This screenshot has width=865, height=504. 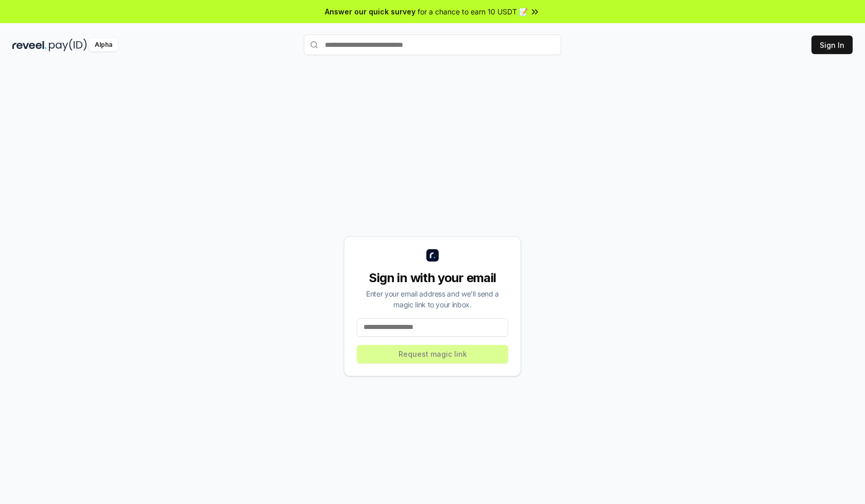 I want to click on div: Alpha, so click(x=103, y=45).